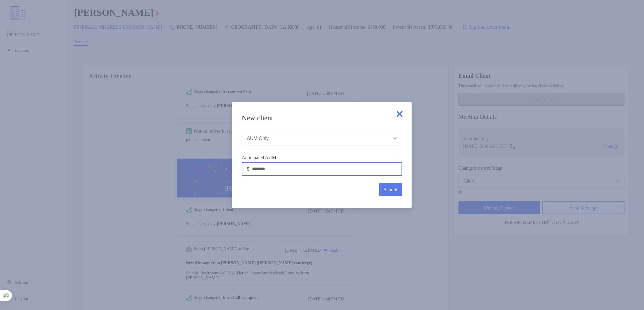 The image size is (644, 310). Describe the element at coordinates (322, 138) in the screenshot. I see `button: AUM Only` at that location.